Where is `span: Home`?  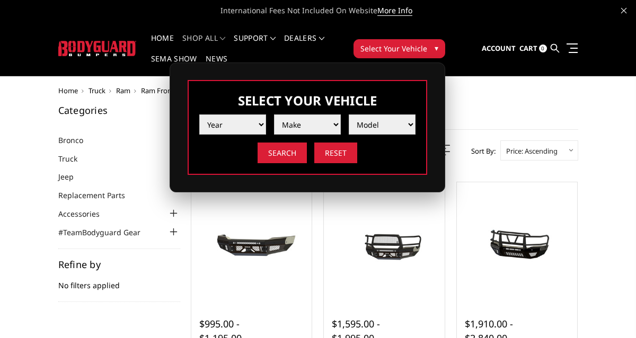
span: Home is located at coordinates (68, 91).